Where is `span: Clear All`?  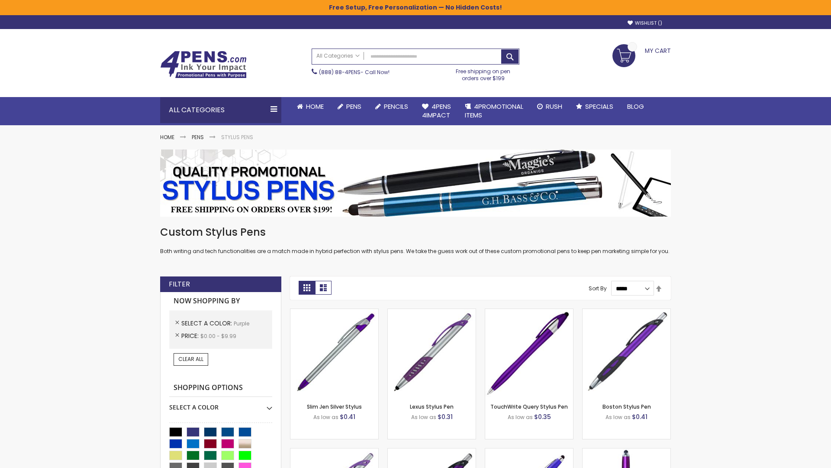 span: Clear All is located at coordinates (191, 358).